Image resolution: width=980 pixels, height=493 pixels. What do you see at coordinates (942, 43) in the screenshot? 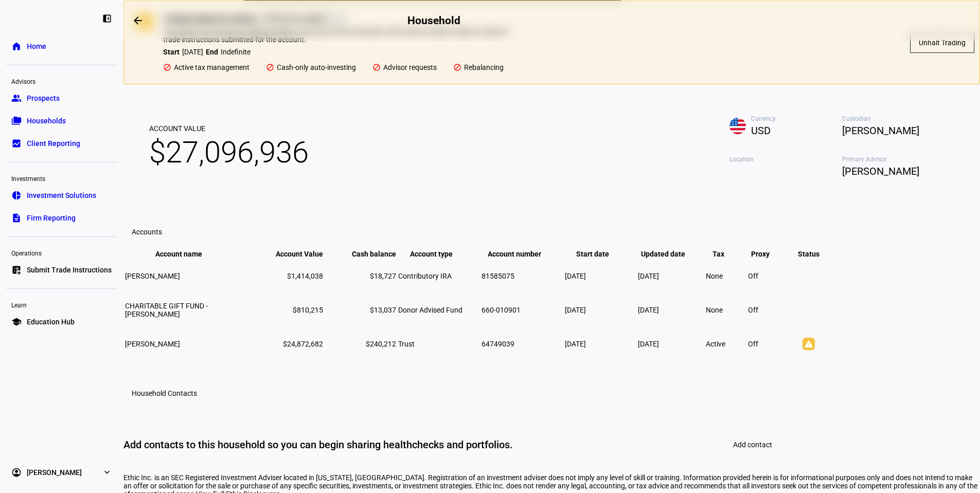
I see `span: Unhalt Trading` at bounding box center [942, 43].